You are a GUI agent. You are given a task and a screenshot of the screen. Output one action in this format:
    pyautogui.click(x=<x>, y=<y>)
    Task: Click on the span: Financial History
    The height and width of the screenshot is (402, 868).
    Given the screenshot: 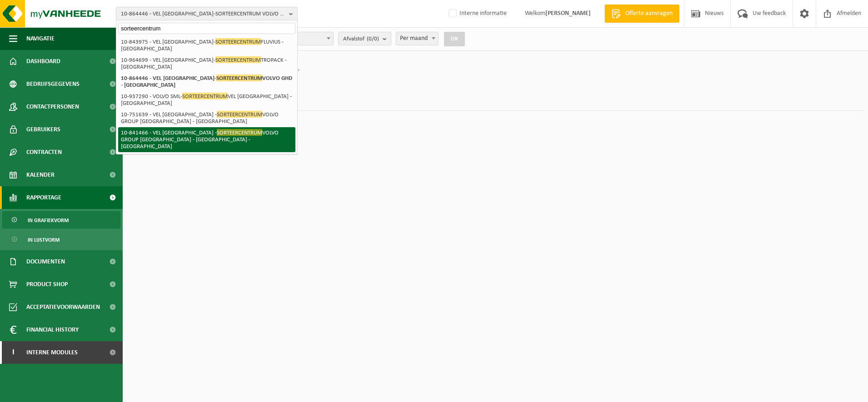 What is the action you would take?
    pyautogui.click(x=52, y=329)
    